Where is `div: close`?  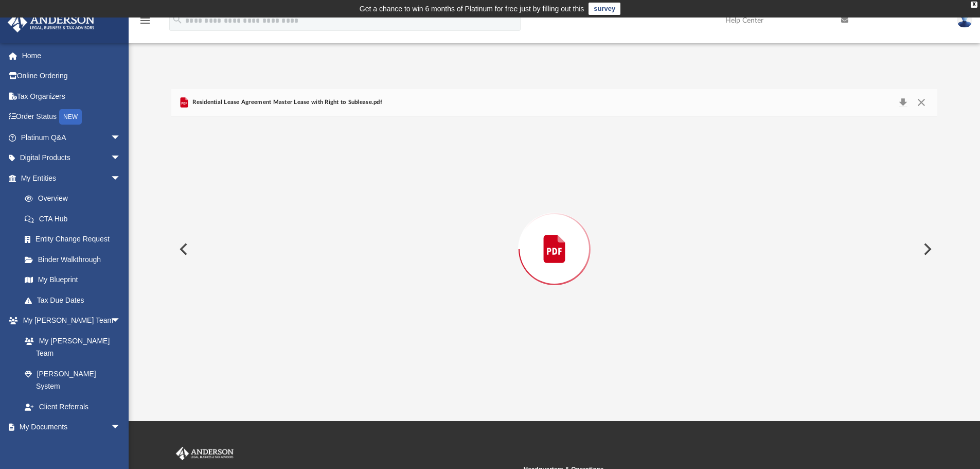 div: close is located at coordinates (974, 4).